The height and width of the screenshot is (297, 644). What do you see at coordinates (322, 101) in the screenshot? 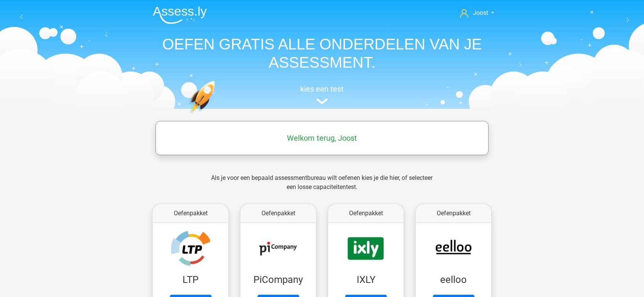
I see `img: assessment` at bounding box center [322, 101].